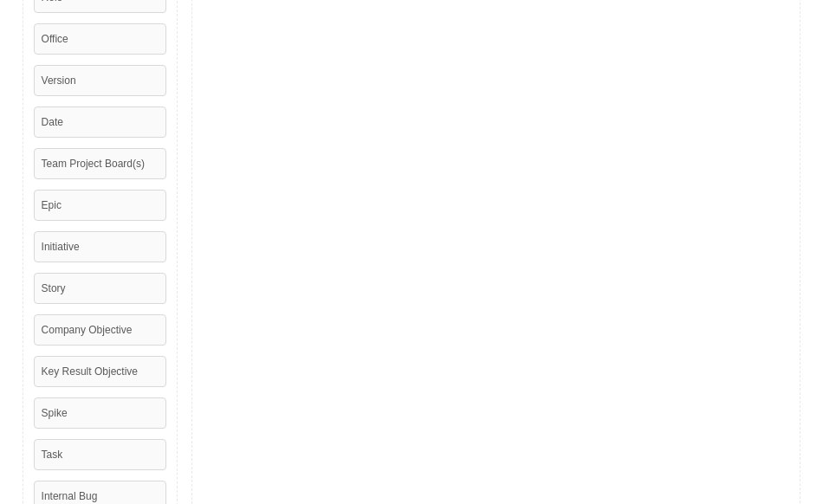  I want to click on div: Task, so click(101, 455).